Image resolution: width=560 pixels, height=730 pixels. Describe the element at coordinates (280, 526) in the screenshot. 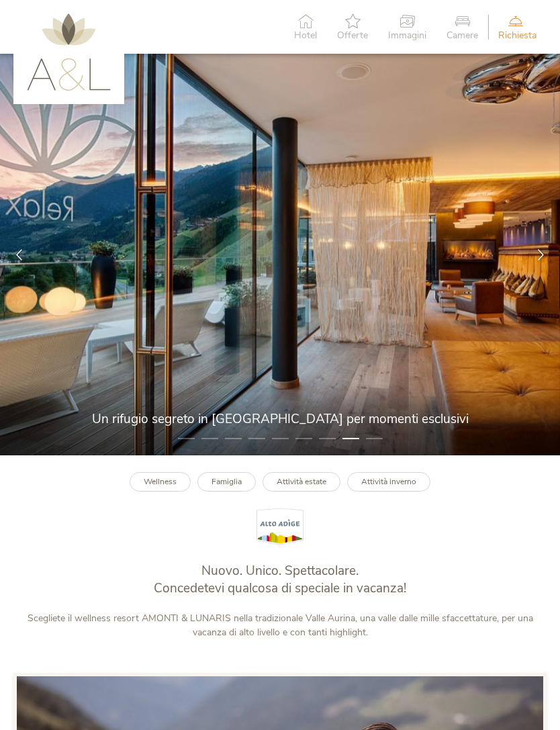

I see `img: Alto Adige` at that location.